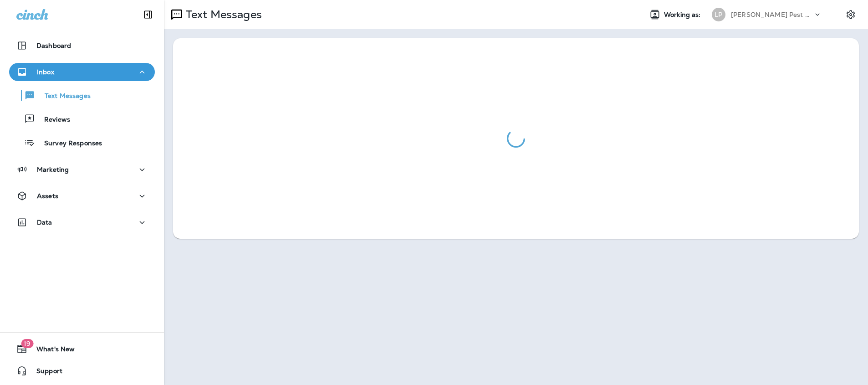 This screenshot has height=385, width=868. Describe the element at coordinates (82, 371) in the screenshot. I see `button: Support` at that location.